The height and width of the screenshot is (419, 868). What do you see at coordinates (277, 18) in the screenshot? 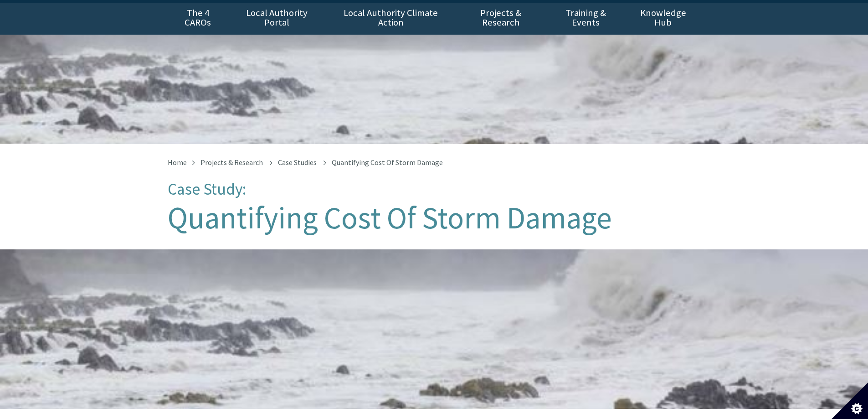
I see `a: Local Authority Portal` at bounding box center [277, 18].